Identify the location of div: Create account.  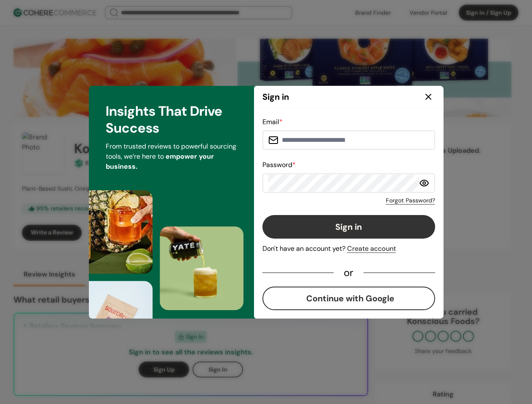
(372, 249).